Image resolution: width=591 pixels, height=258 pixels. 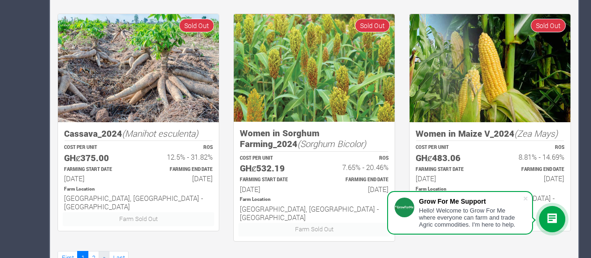 What do you see at coordinates (471, 201) in the screenshot?
I see `div: Grow For Me Support` at bounding box center [471, 201].